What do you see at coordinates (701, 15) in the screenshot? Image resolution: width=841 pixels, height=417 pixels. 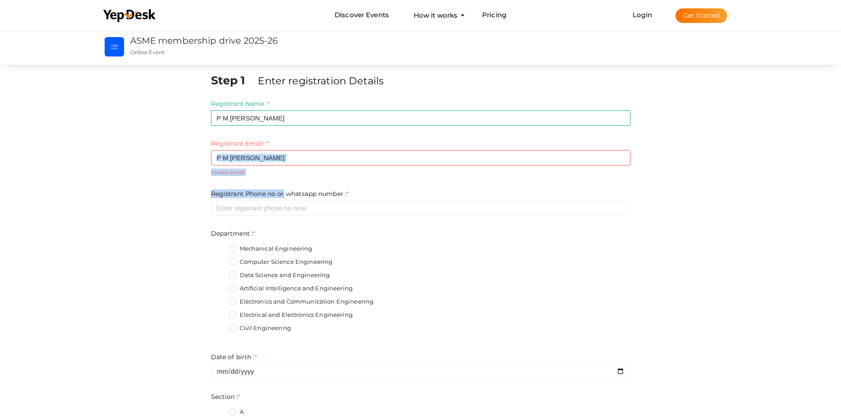 I see `button: Get Started` at bounding box center [701, 15].